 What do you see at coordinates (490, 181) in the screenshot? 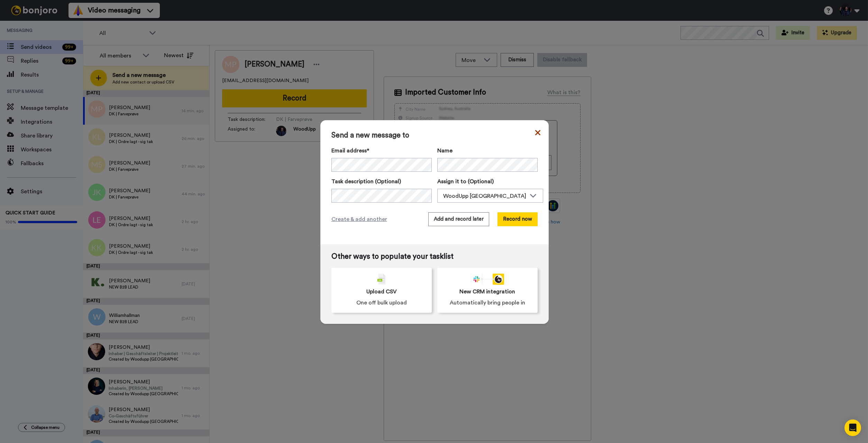
I see `label: Assign it to (Optional)` at bounding box center [490, 181].